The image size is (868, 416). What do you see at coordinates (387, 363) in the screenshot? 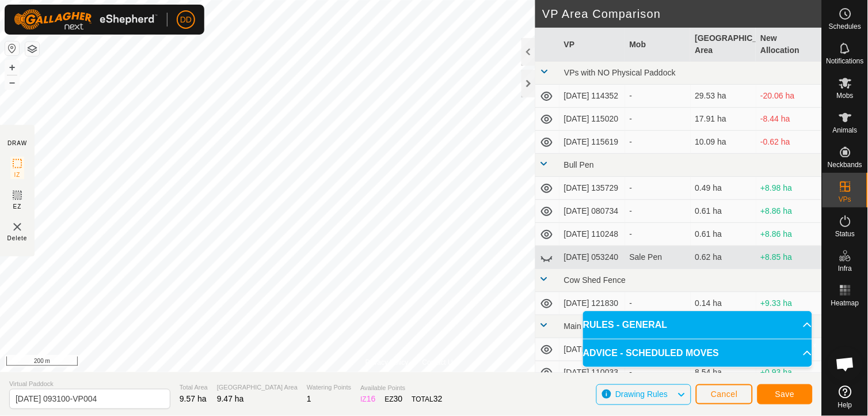
I see `a: Privacy Policy` at bounding box center [387, 363].